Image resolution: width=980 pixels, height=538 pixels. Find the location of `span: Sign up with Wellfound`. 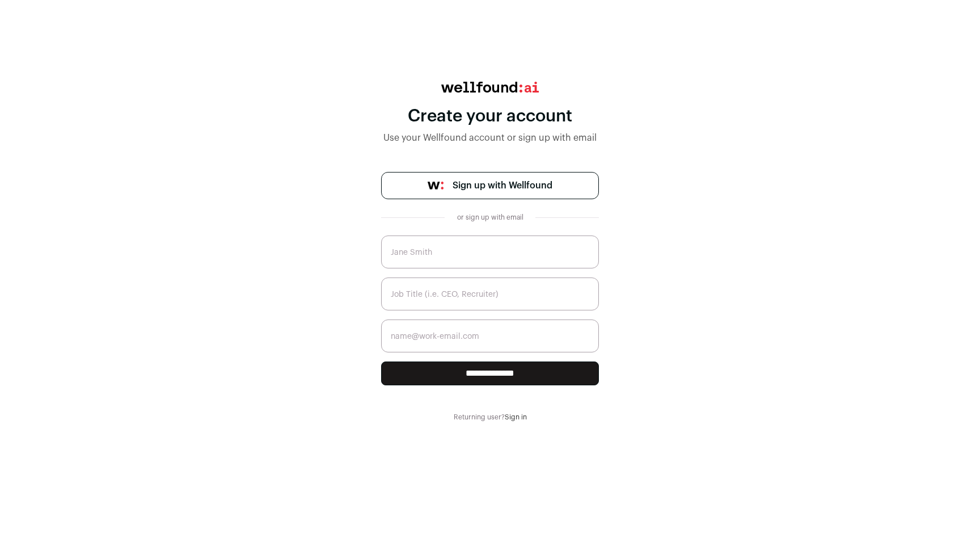

span: Sign up with Wellfound is located at coordinates (503, 186).